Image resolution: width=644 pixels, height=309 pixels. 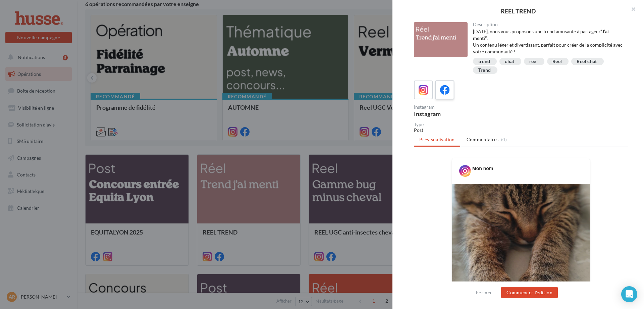 What do you see at coordinates (547, 25) in the screenshot?
I see `div: Description` at bounding box center [547, 25].